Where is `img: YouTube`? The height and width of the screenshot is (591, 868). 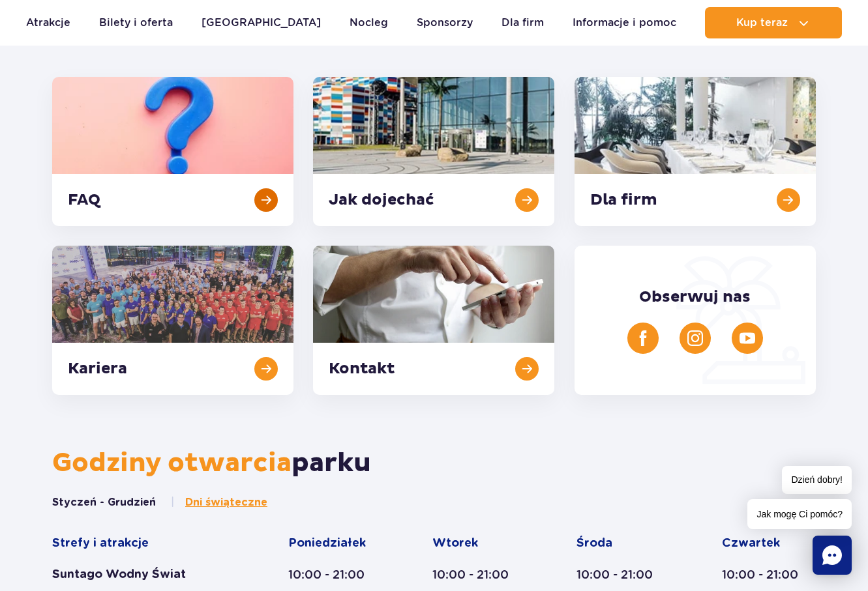 img: YouTube is located at coordinates (748, 339).